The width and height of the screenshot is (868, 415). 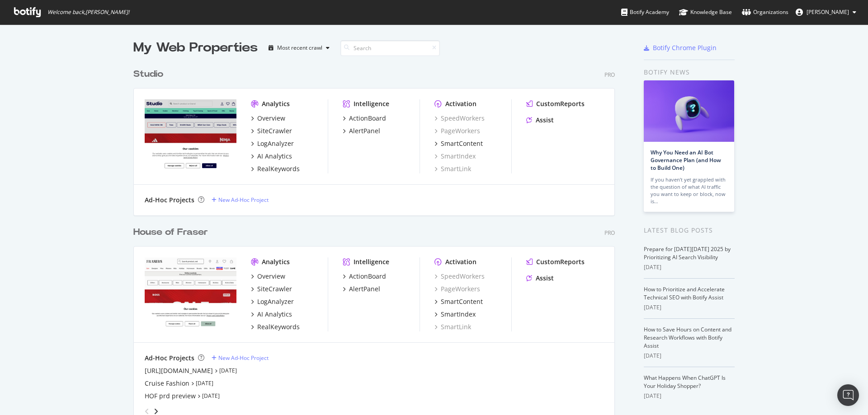 What do you see at coordinates (279, 169) in the screenshot?
I see `div: RealKeywords` at bounding box center [279, 169].